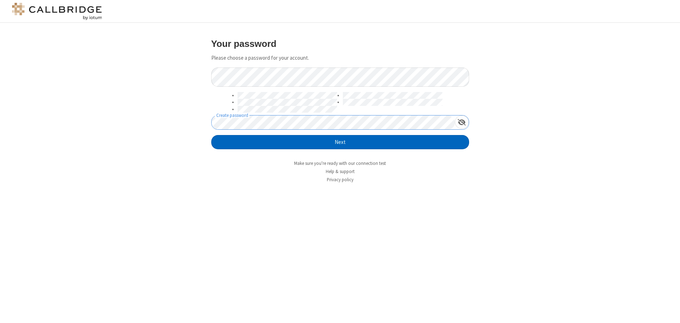 The height and width of the screenshot is (323, 680). What do you see at coordinates (57, 11) in the screenshot?
I see `img: logo@2x.png` at bounding box center [57, 11].